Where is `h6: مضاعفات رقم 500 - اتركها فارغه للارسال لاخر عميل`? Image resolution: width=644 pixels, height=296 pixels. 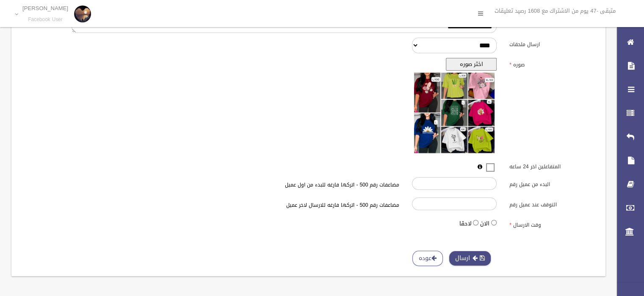
h6: مضاعفات رقم 500 - اتركها فارغه للارسال لاخر عميل is located at coordinates (284, 205).